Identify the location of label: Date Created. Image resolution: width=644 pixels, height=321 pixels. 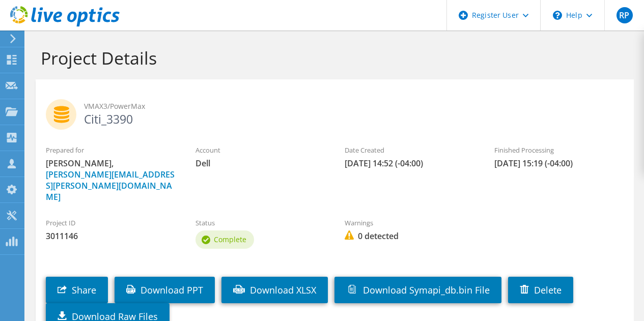
(409, 150).